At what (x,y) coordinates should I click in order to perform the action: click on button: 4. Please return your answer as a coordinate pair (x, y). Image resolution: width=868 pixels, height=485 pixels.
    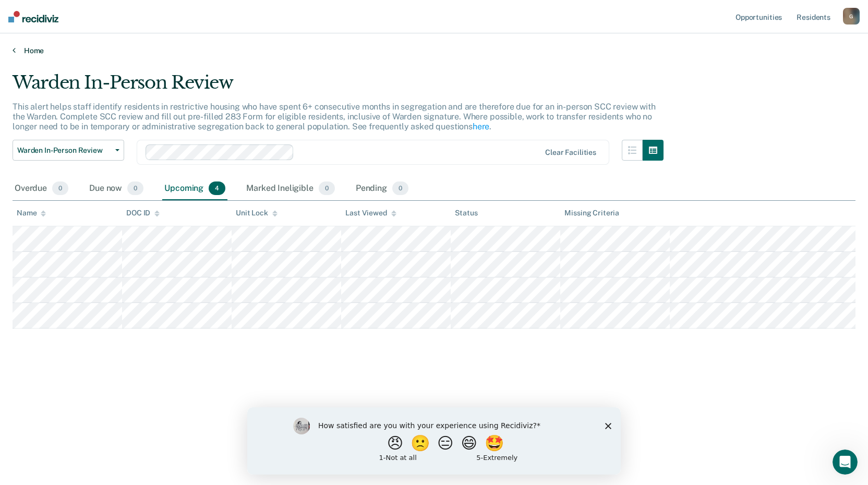
    Looking at the image, I should click on (223, 36).